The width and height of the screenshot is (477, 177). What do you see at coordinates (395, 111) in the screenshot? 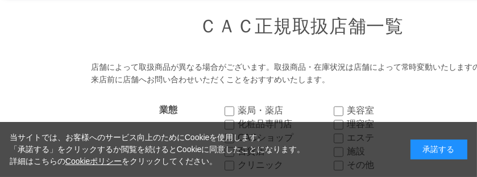
I see `label: 美容室` at bounding box center [395, 111].